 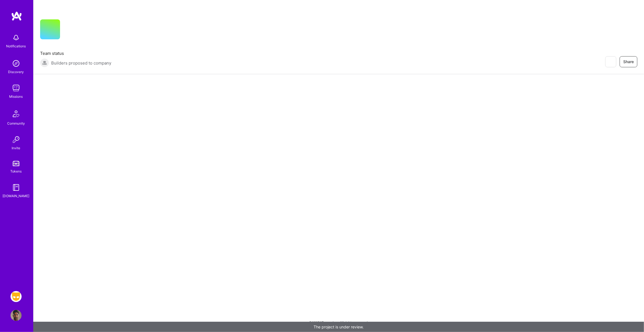 I want to click on span: Share, so click(x=629, y=62).